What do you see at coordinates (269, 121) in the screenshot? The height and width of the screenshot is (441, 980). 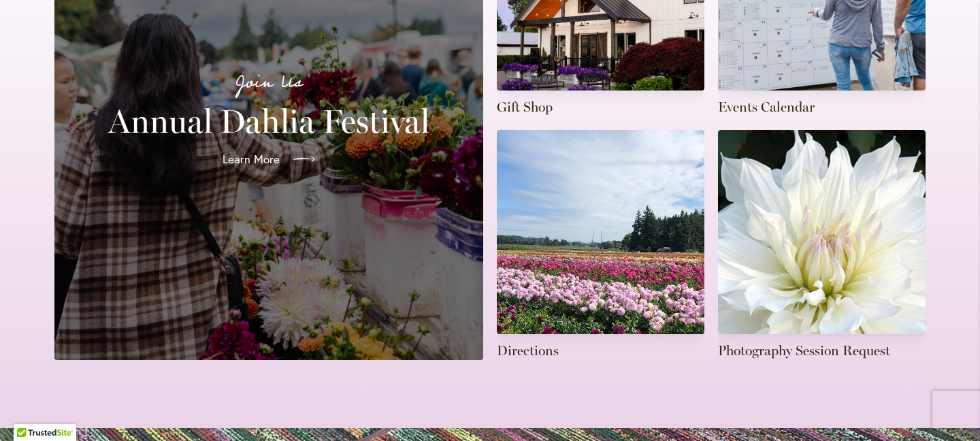 I see `h2: Annual Dahlia Festival` at bounding box center [269, 121].